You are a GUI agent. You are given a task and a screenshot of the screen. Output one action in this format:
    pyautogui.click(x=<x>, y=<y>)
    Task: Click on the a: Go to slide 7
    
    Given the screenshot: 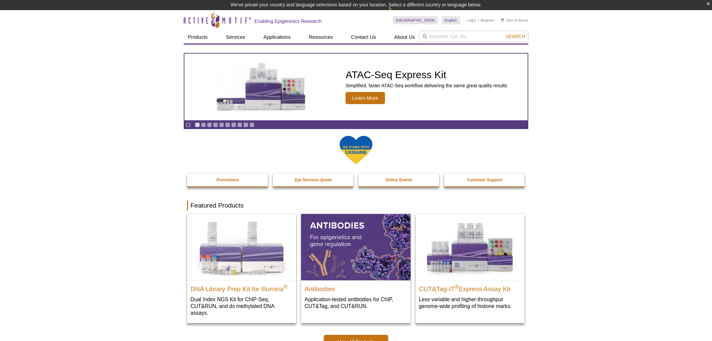 What is the action you would take?
    pyautogui.click(x=234, y=125)
    